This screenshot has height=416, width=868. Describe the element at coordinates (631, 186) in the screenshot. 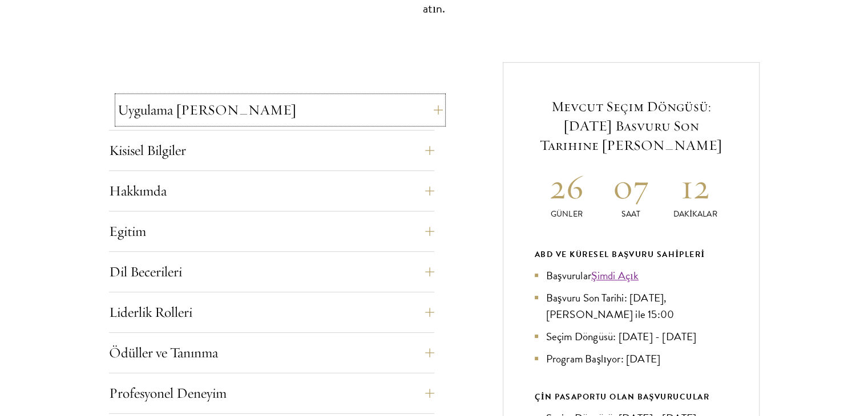

I see `font: 07` at that location.